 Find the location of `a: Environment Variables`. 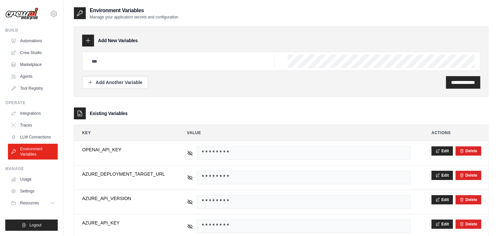

a: Environment Variables is located at coordinates (33, 152).